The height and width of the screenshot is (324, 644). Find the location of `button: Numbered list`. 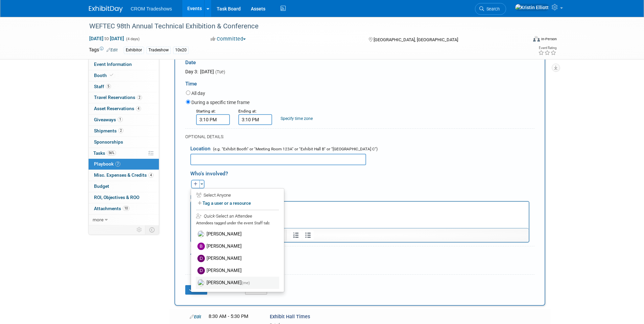

button: Numbered list is located at coordinates (296, 235).